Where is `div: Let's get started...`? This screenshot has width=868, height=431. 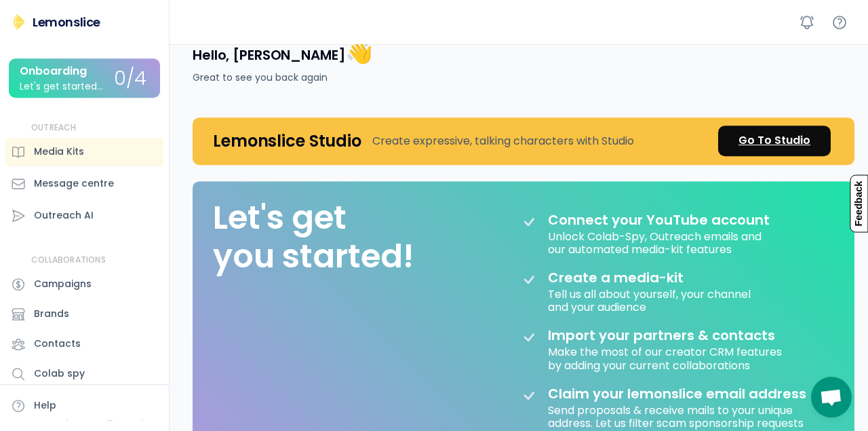 div: Let's get started... is located at coordinates (61, 86).